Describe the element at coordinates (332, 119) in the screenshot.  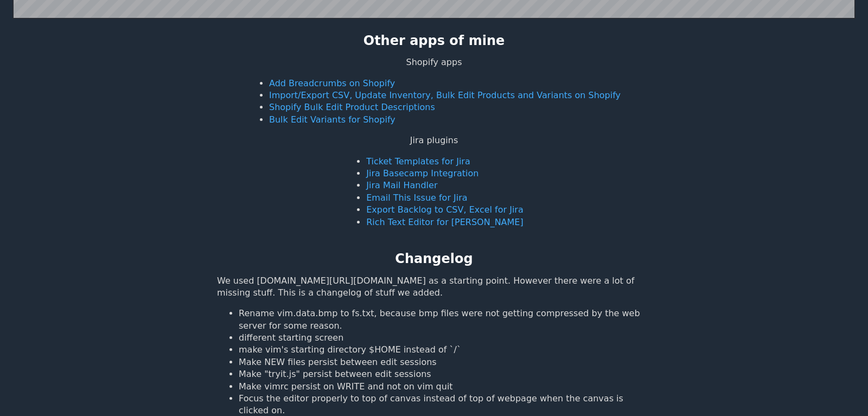
I see `a: Bulk Edit Variants for Shopify` at that location.